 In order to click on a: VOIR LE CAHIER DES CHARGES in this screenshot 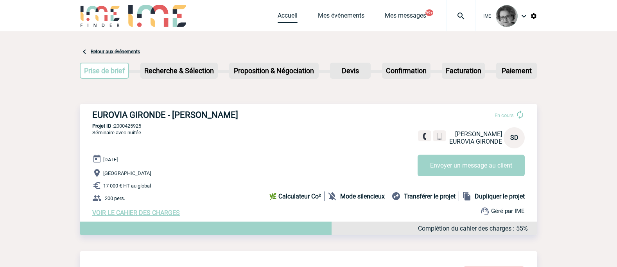, I will do `click(136, 212)`.